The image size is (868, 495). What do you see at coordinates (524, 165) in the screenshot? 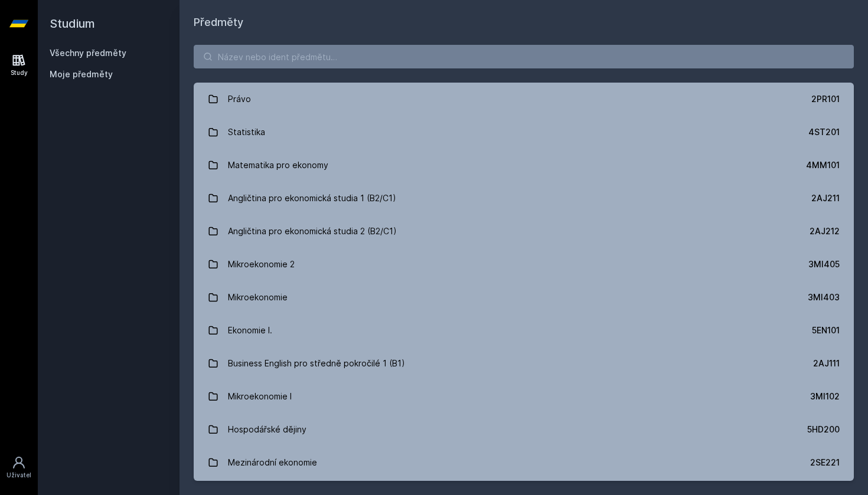
I see `a: Matematika pro ekonomy 4MM101` at bounding box center [524, 165].